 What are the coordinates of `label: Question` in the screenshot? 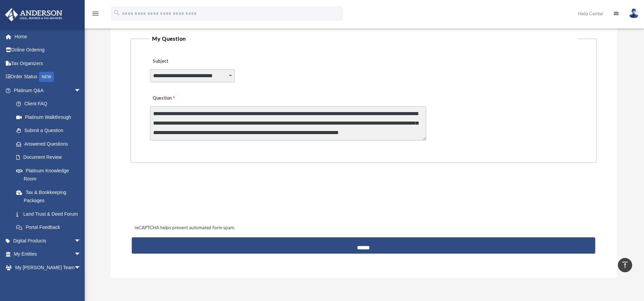 It's located at (176, 98).